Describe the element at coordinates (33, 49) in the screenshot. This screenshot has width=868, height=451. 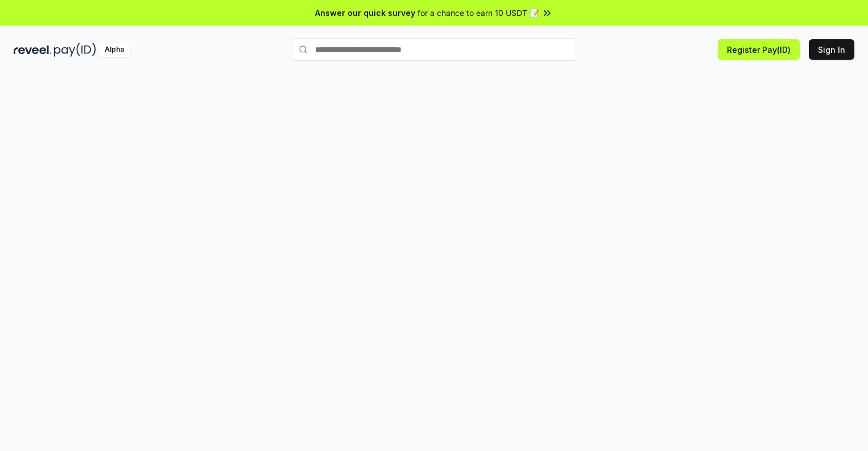
I see `img: reveel_dark` at that location.